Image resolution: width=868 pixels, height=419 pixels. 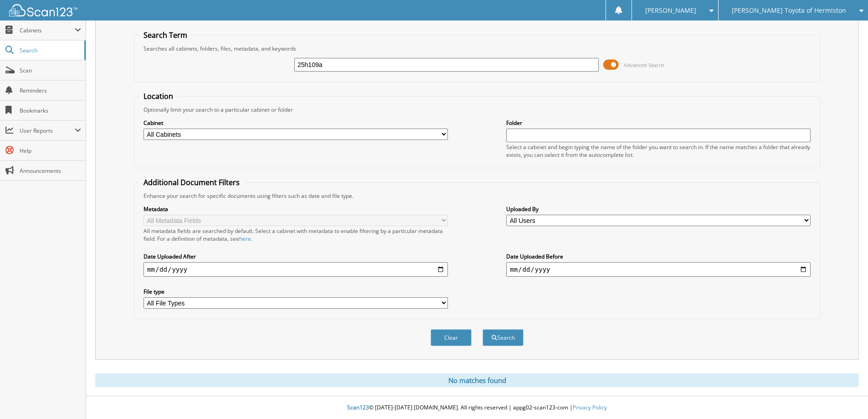 What do you see at coordinates (477, 196) in the screenshot?
I see `div: Enhance your search for specific documents using filters such as date and file type.` at bounding box center [477, 196].